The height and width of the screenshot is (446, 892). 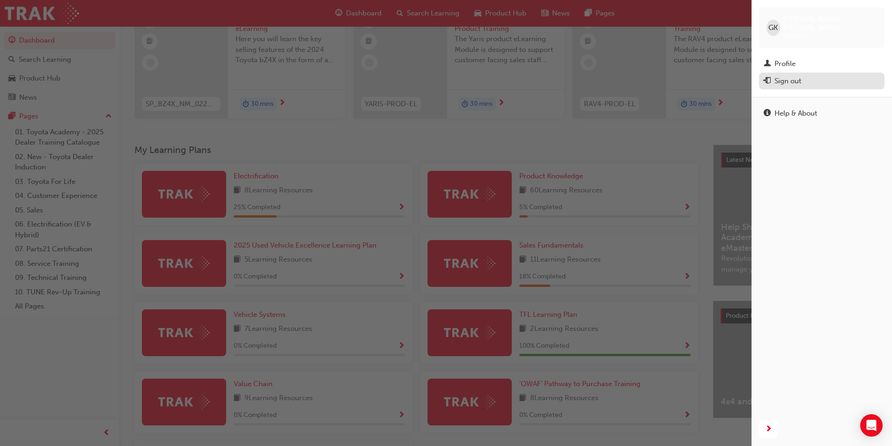 What do you see at coordinates (822, 64) in the screenshot?
I see `a: Profile` at bounding box center [822, 64].